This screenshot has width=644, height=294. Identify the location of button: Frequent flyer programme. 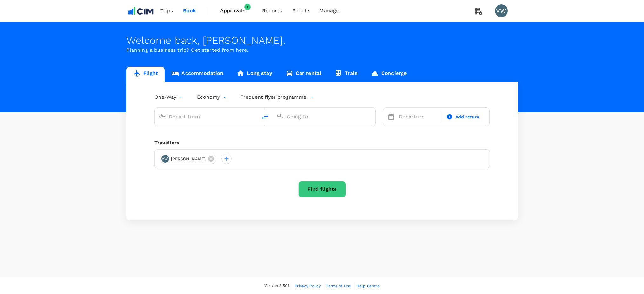
(277, 97).